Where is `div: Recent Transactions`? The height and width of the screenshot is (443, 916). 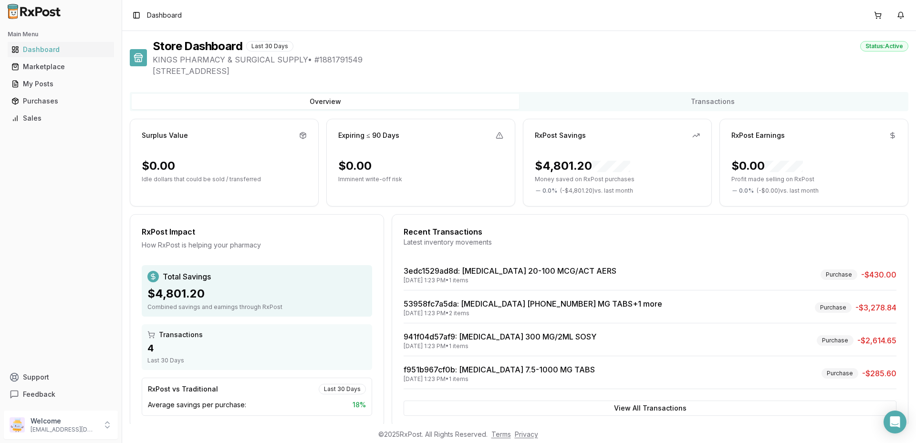 div: Recent Transactions is located at coordinates (650, 232).